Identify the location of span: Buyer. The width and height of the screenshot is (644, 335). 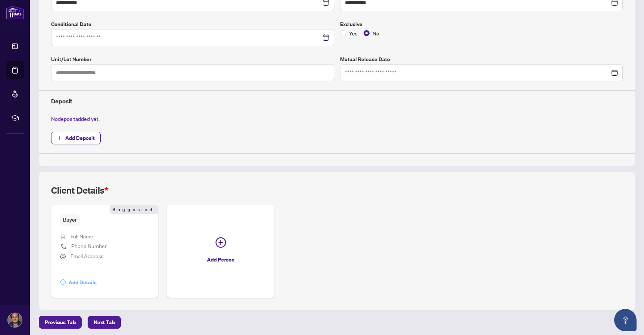
(70, 220).